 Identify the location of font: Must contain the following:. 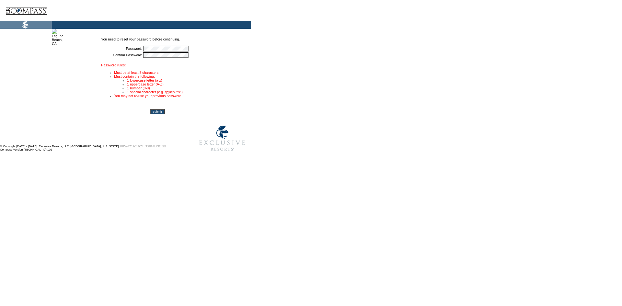
(134, 76).